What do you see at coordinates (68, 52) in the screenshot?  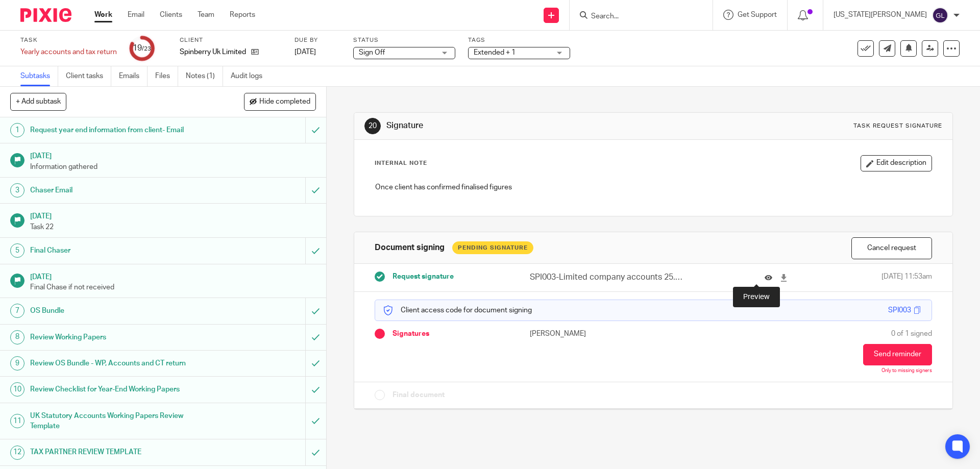 I see `div: Yearly accounts and tax return` at bounding box center [68, 52].